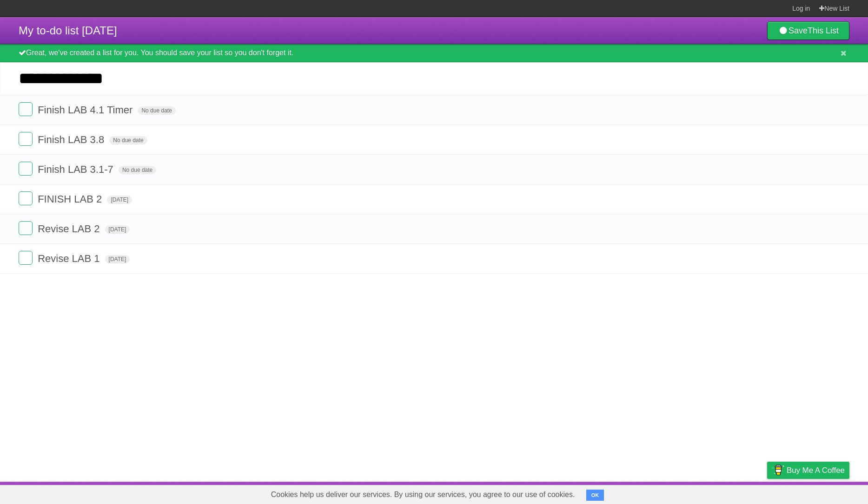 Image resolution: width=868 pixels, height=504 pixels. What do you see at coordinates (808, 470) in the screenshot?
I see `a: Buy me a coffee` at bounding box center [808, 470].